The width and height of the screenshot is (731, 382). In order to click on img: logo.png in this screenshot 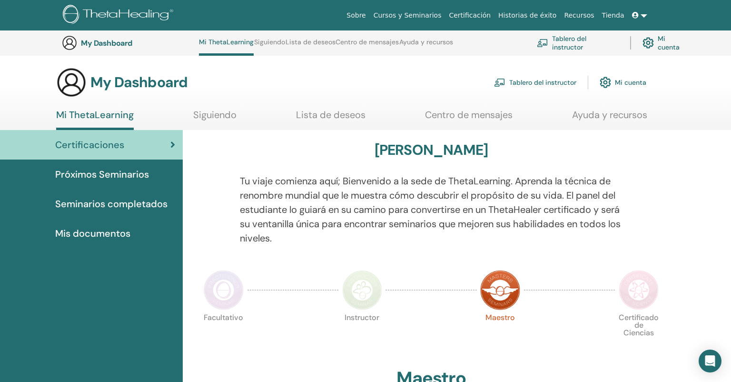, I will do `click(120, 15)`.